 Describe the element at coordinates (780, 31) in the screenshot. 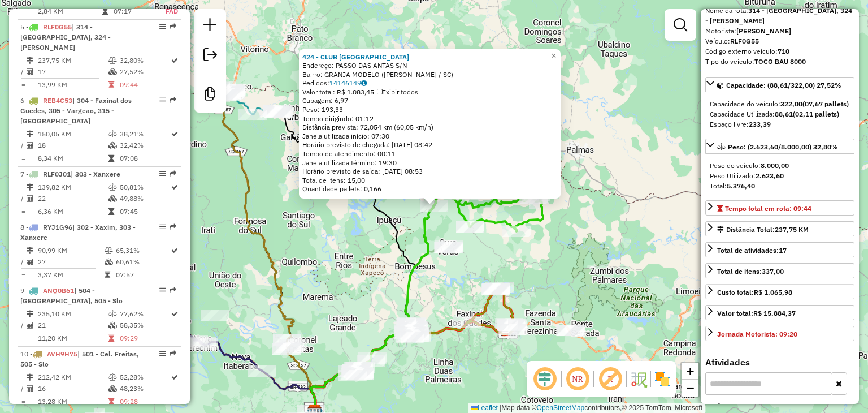

I see `div: Motorista:` at that location.